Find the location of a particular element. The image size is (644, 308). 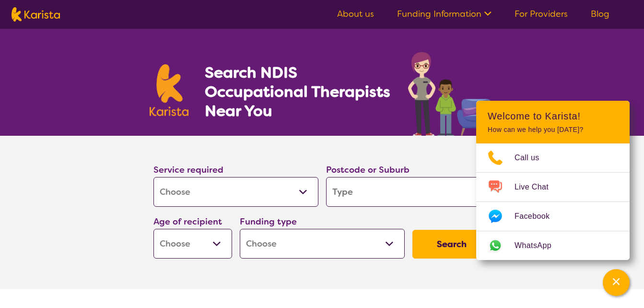

img: occupational-therapy is located at coordinates (451, 94).